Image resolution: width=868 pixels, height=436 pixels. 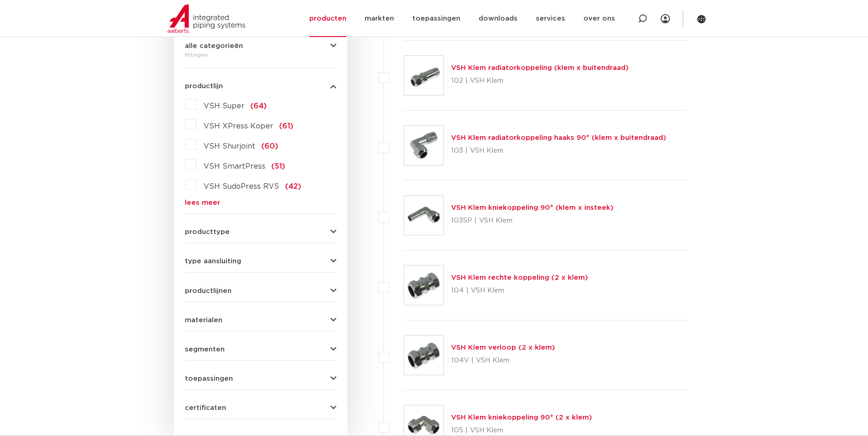 I want to click on span: VSH Super, so click(x=224, y=106).